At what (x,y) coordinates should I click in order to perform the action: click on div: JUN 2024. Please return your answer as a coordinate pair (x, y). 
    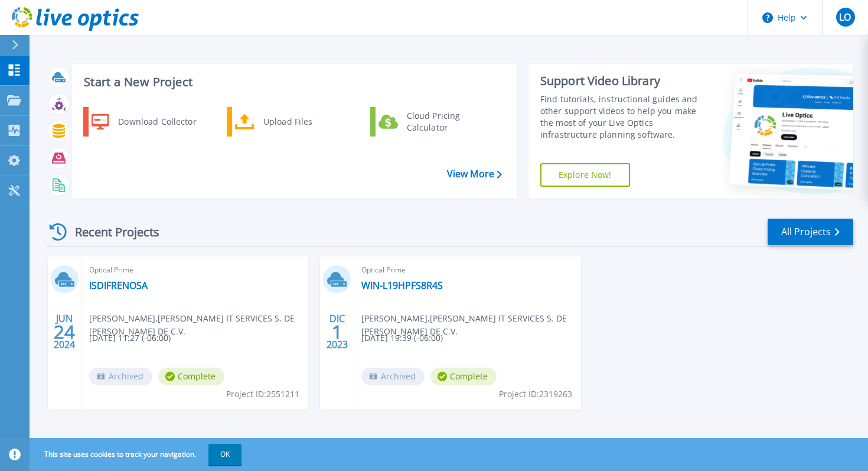
    Looking at the image, I should click on (64, 332).